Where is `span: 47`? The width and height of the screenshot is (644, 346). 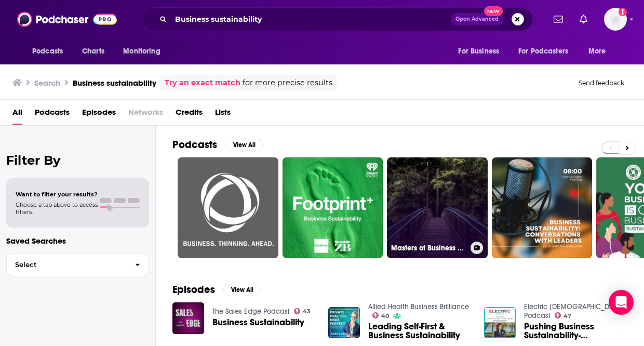
span: 47 is located at coordinates (567, 316).